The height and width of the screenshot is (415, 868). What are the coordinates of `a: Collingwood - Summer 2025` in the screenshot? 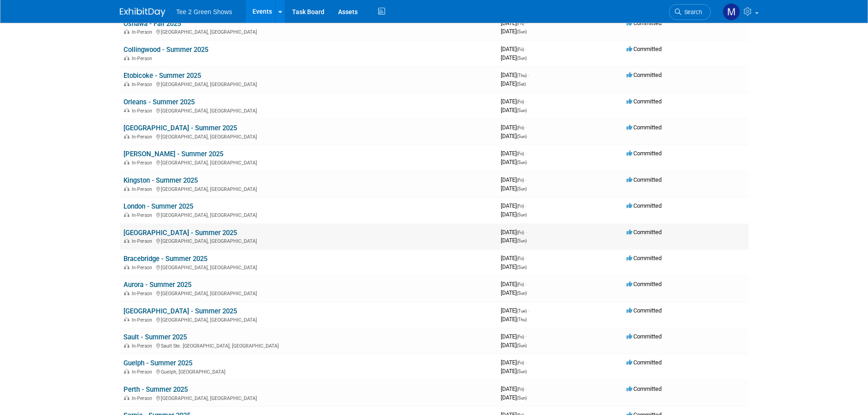 It's located at (166, 50).